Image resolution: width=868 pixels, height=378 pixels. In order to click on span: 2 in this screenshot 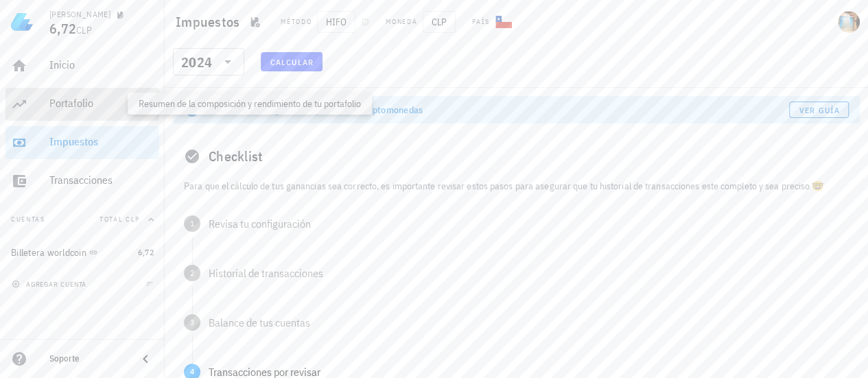, I will do `click(193, 273)`.